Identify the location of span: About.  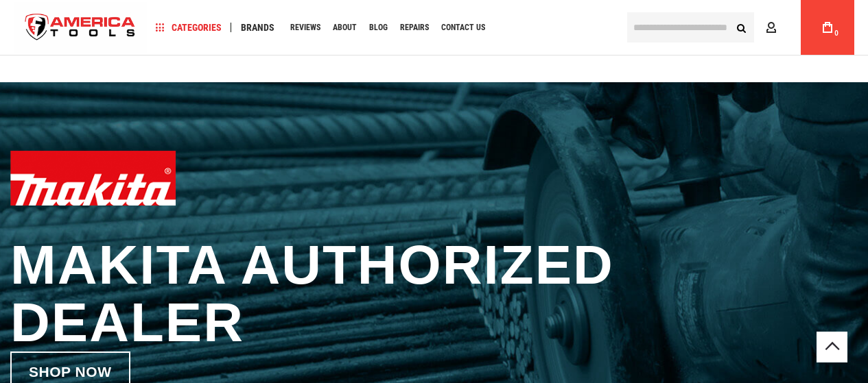
(345, 28).